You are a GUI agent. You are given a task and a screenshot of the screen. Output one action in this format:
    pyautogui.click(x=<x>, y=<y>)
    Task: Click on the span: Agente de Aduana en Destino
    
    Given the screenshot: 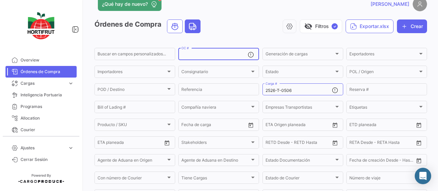 What is the action you would take?
    pyautogui.click(x=215, y=161)
    